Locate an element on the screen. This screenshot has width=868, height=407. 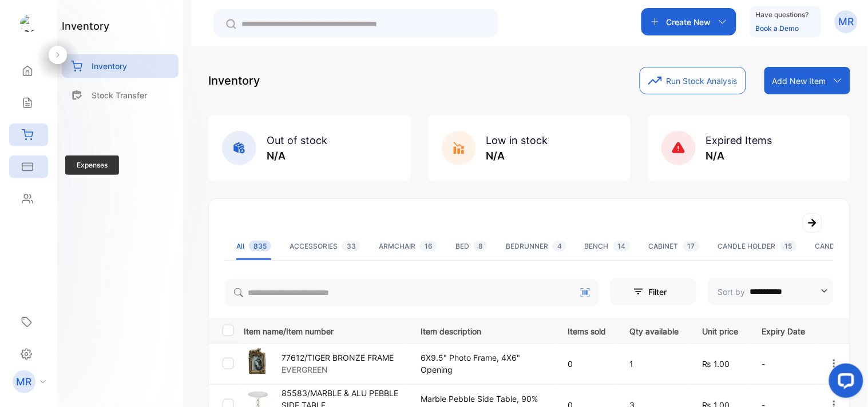
span: 33 is located at coordinates (351, 246).